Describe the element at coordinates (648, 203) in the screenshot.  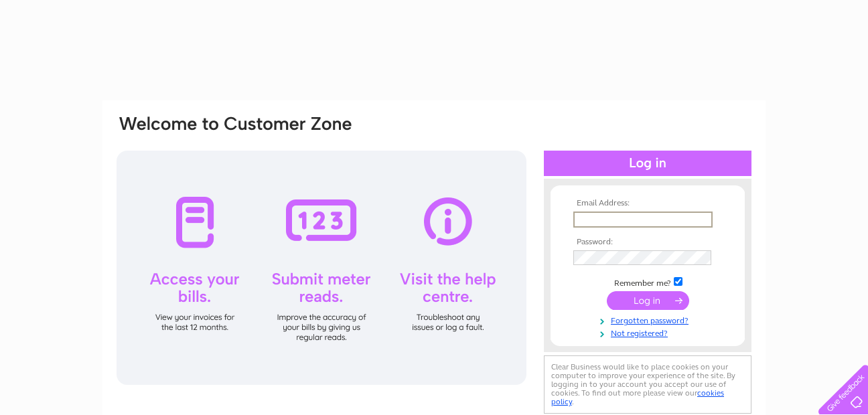
I see `th: Email Address:` at that location.